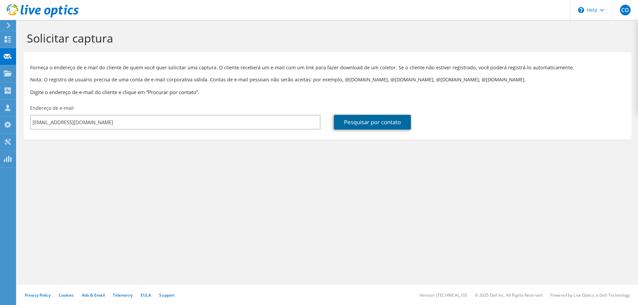  I want to click on a: EULA, so click(146, 295).